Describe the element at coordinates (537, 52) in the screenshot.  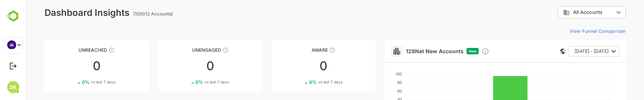
I see `div: This card does not support filter and segments` at that location.